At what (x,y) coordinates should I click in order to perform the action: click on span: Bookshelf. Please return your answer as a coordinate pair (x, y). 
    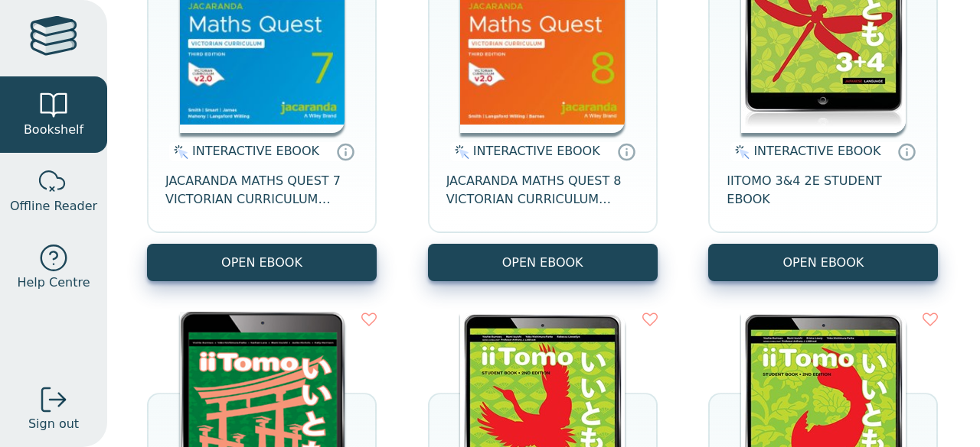
    Looking at the image, I should click on (53, 130).